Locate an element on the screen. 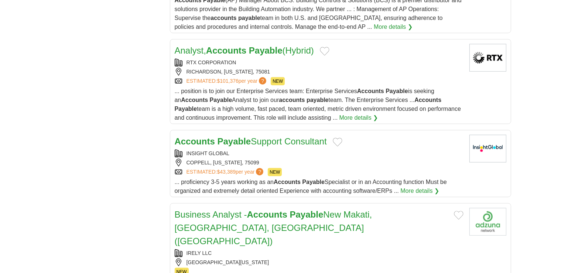  a: ESTIMATED:$43,389per year? is located at coordinates (226, 172).